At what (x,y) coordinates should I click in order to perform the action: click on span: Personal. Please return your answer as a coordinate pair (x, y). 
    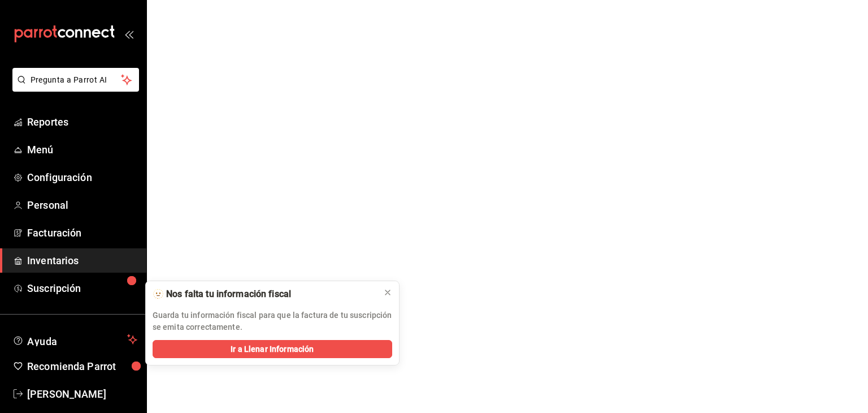
    Looking at the image, I should click on (82, 205).